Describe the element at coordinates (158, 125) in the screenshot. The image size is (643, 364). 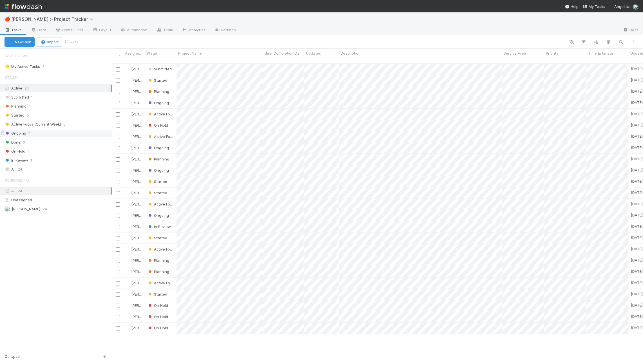
I see `div: On Hold` at that location.